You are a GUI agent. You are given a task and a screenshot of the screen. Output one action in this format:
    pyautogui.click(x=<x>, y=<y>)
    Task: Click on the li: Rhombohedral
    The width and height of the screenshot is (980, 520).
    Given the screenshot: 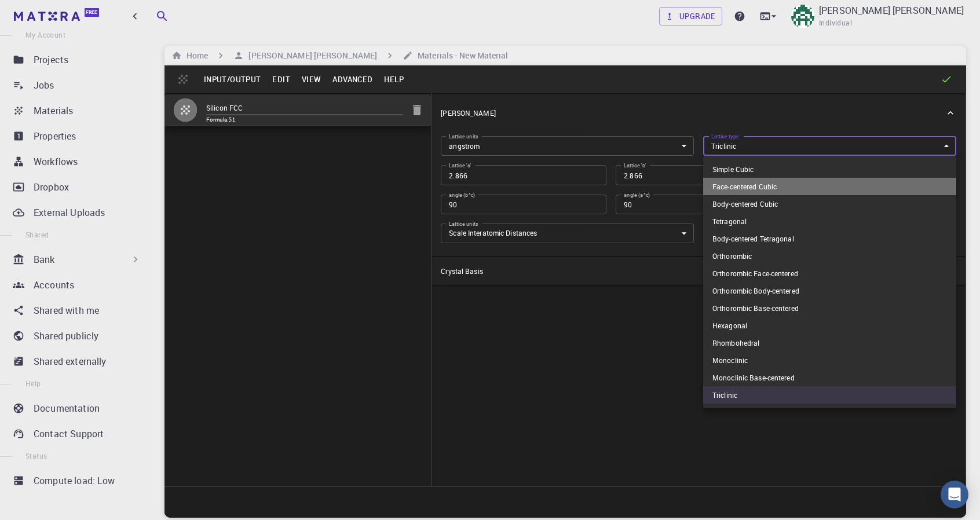 What is the action you would take?
    pyautogui.click(x=830, y=342)
    